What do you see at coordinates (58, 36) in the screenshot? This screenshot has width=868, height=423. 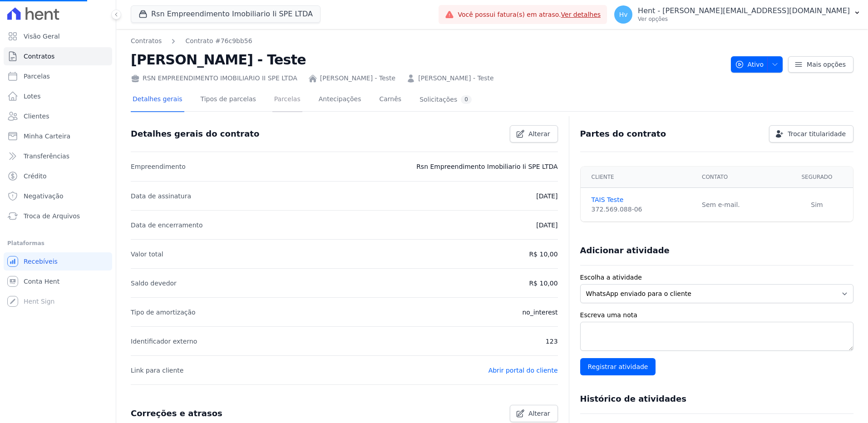 I see `a: Visão Geral` at bounding box center [58, 36].